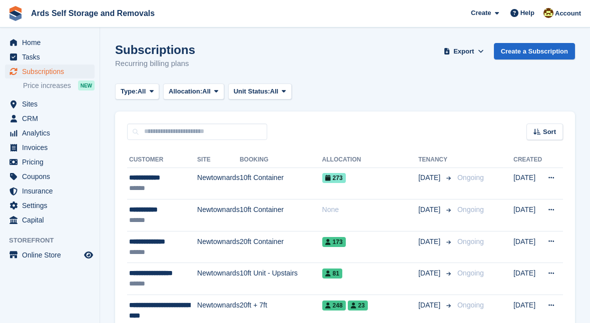  Describe the element at coordinates (194, 92) in the screenshot. I see `button: Allocation: All` at that location.